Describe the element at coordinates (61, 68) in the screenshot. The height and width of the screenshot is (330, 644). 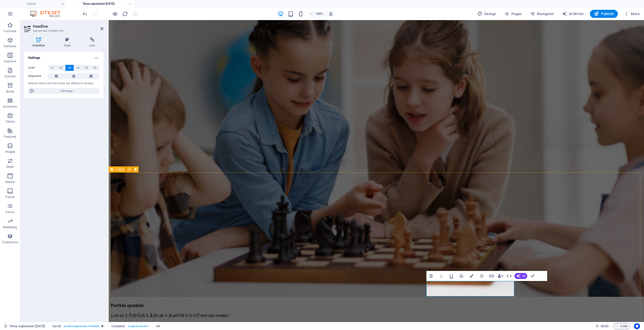
I see `span: H2` at that location.